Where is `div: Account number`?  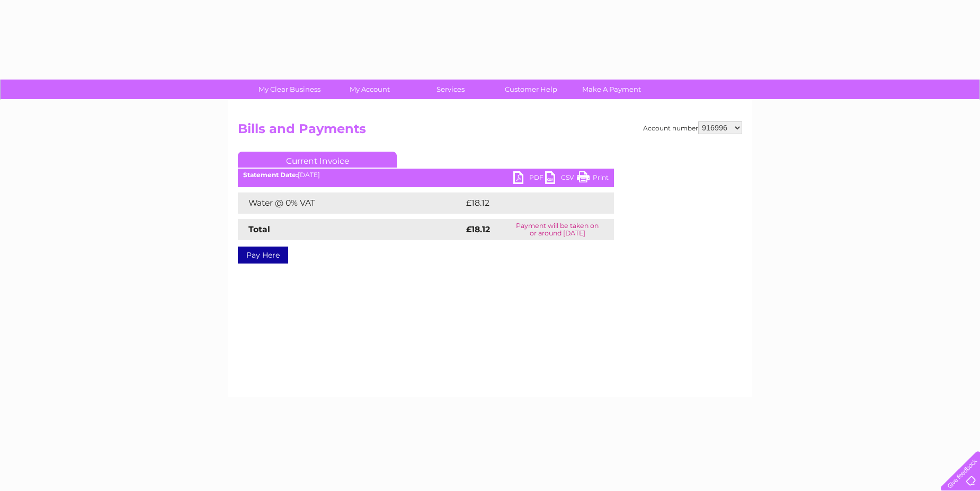 div: Account number is located at coordinates (692, 128).